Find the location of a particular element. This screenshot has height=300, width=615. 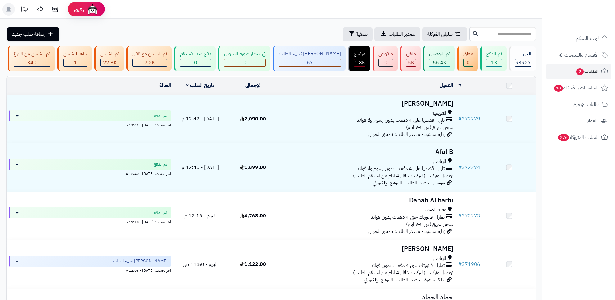

a: تاريخ الطلب is located at coordinates (200, 85).